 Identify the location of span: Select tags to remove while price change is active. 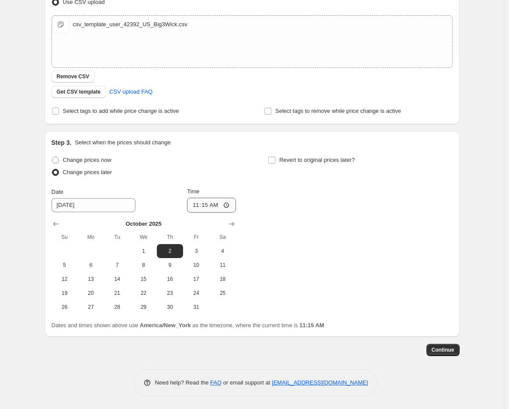
(338, 111).